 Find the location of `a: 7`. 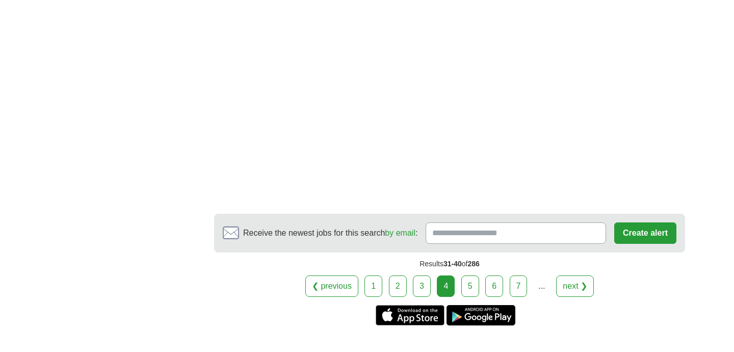

a: 7 is located at coordinates (518, 286).